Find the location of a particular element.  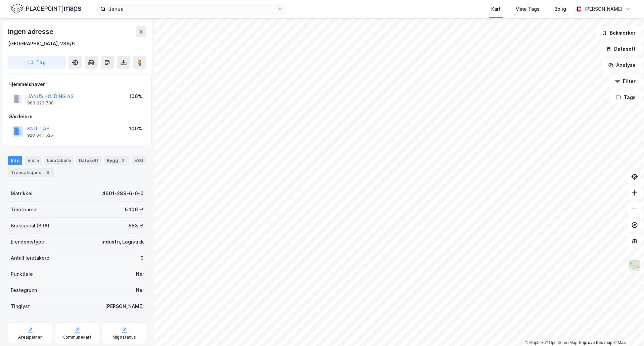

div: Industri, Logistikk is located at coordinates (123, 242).